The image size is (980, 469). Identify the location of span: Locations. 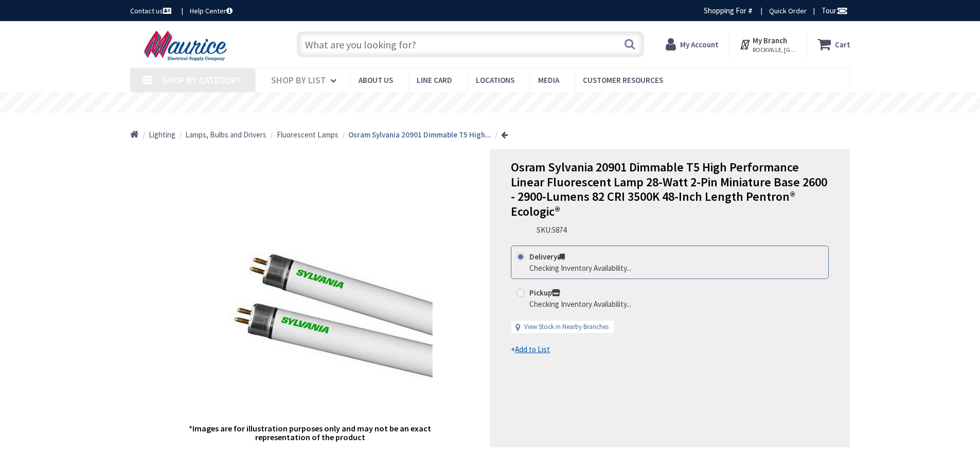
(495, 80).